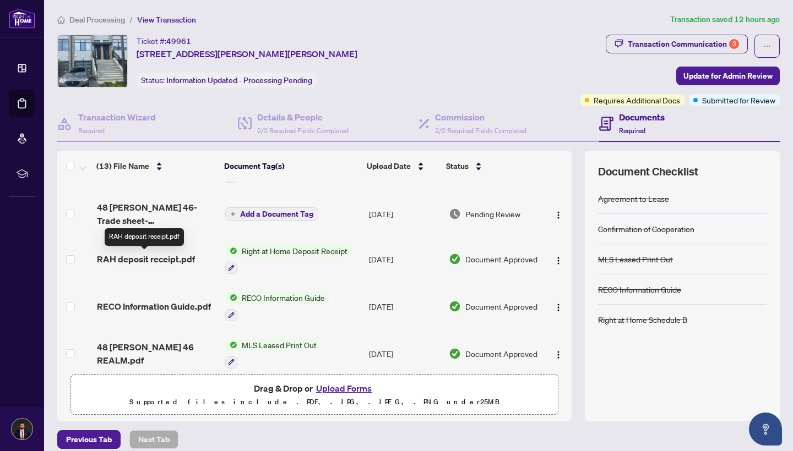  What do you see at coordinates (728, 76) in the screenshot?
I see `span: Update for Admin Review` at bounding box center [728, 76].